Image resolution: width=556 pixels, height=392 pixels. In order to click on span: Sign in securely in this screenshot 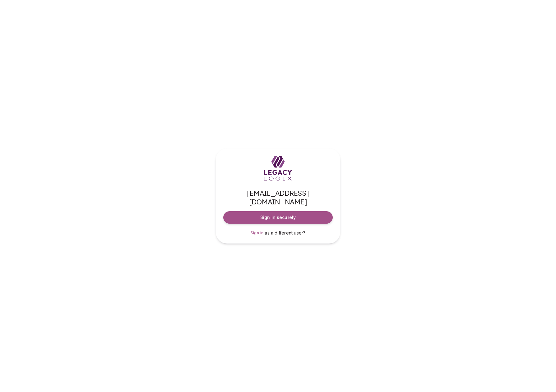, I will do `click(278, 218)`.